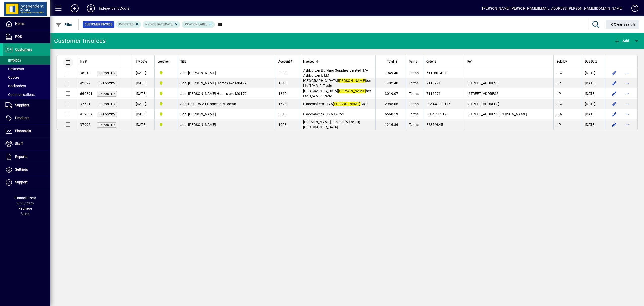 The width and height of the screenshot is (644, 306). Describe the element at coordinates (390, 114) in the screenshot. I see `td: 6568.59` at that location.